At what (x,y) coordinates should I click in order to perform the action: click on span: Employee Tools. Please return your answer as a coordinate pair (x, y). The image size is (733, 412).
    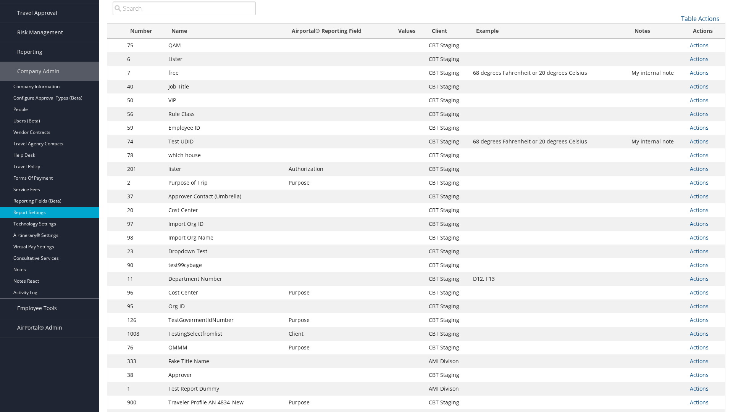
    Looking at the image, I should click on (37, 308).